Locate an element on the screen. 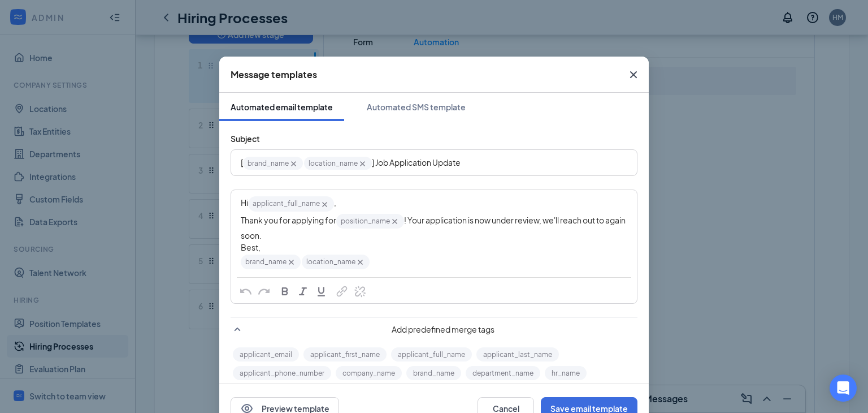 Image resolution: width=868 pixels, height=413 pixels. div: Automated SMS template is located at coordinates (416, 107).